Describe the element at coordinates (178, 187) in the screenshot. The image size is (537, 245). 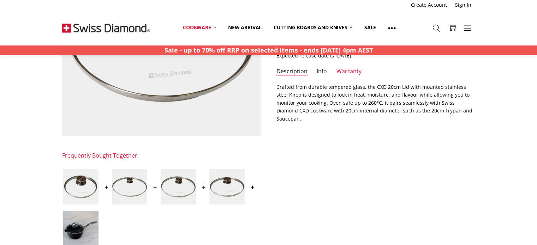
I see `img: CXD Lid 28cm with Mounted Knob` at that location.